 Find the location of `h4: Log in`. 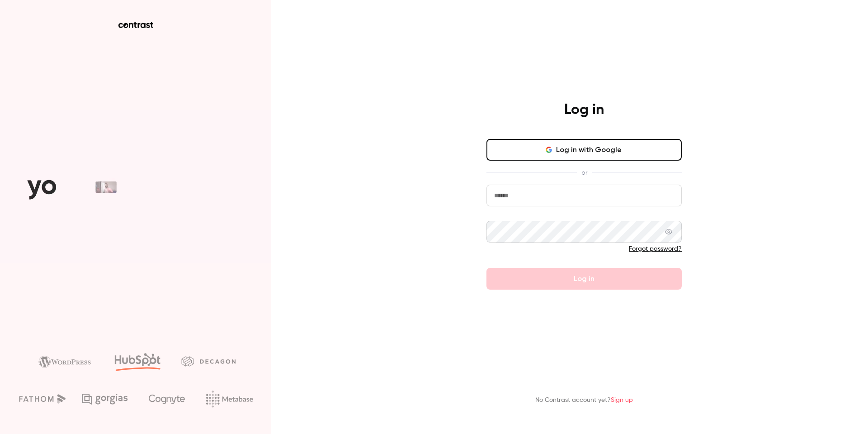

h4: Log in is located at coordinates (584, 110).